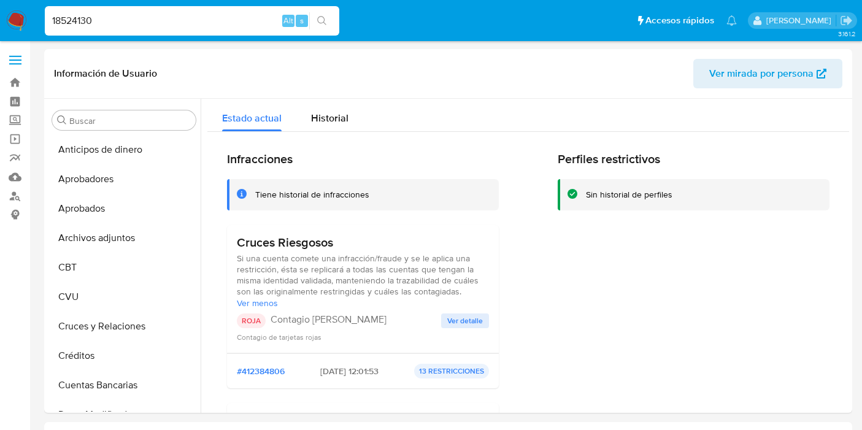 This screenshot has width=862, height=430. I want to click on button: Buscar, so click(62, 120).